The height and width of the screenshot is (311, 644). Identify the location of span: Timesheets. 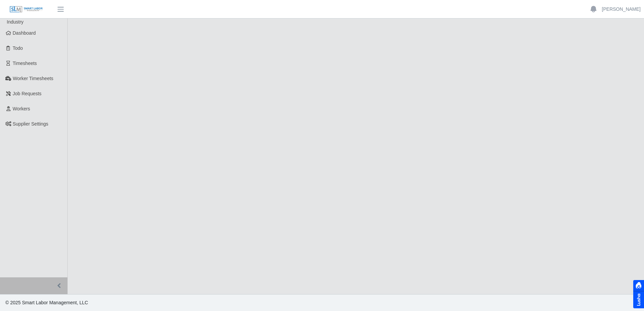
(25, 64).